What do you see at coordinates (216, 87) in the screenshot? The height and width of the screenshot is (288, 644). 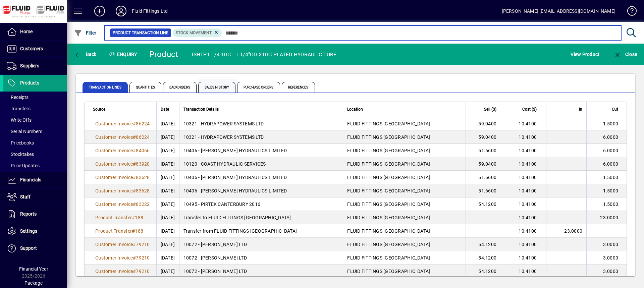 I see `span: Sales History` at bounding box center [216, 87].